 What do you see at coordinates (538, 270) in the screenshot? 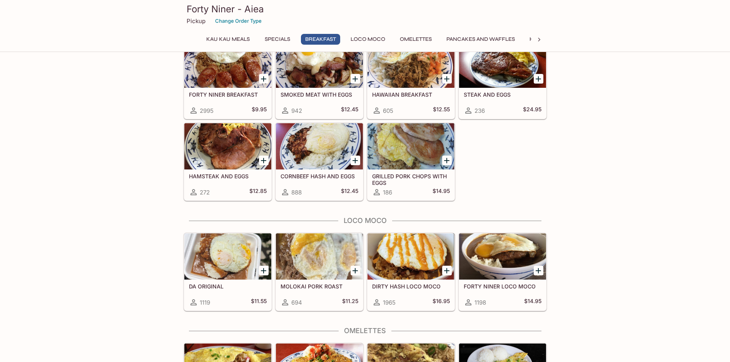
I see `button: Add FORTY NINER LOCO MOCO` at bounding box center [538, 270].